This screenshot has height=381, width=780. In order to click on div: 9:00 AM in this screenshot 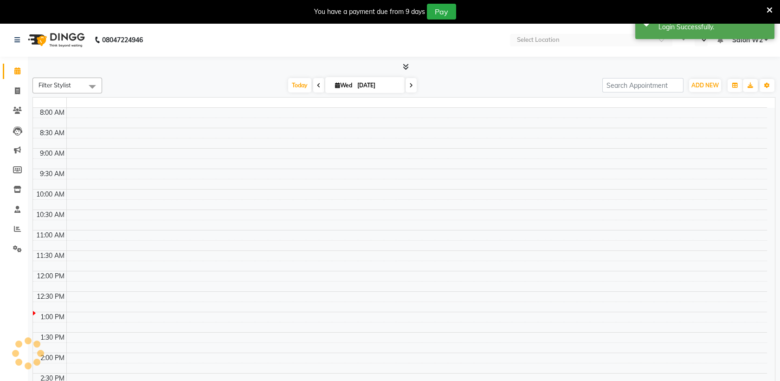, I will do `click(52, 153)`.